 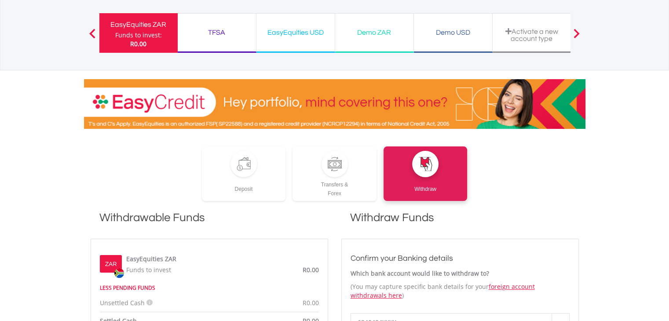 I want to click on div: Transfers & Forex, so click(x=334, y=187).